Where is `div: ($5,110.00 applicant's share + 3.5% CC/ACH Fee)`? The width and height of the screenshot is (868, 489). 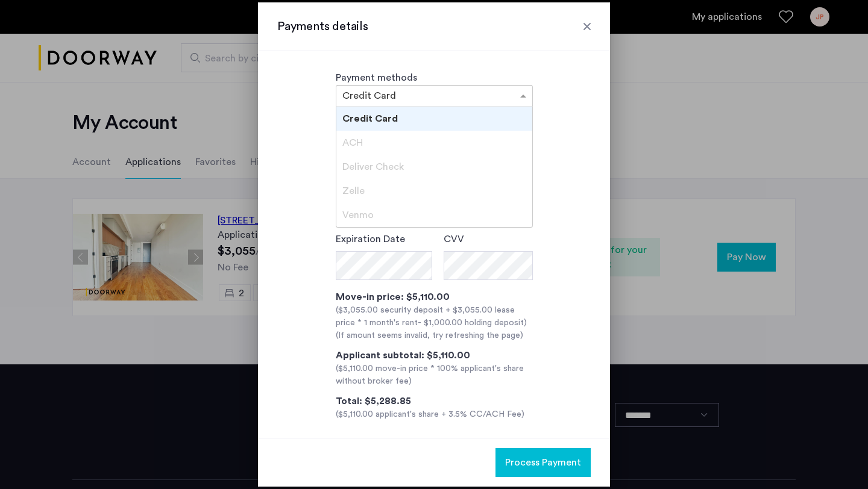 div: ($5,110.00 applicant's share + 3.5% CC/ACH Fee) is located at coordinates (434, 414).